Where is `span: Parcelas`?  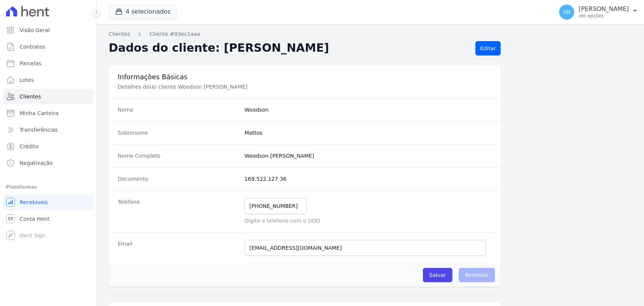 span: Parcelas is located at coordinates (31, 63).